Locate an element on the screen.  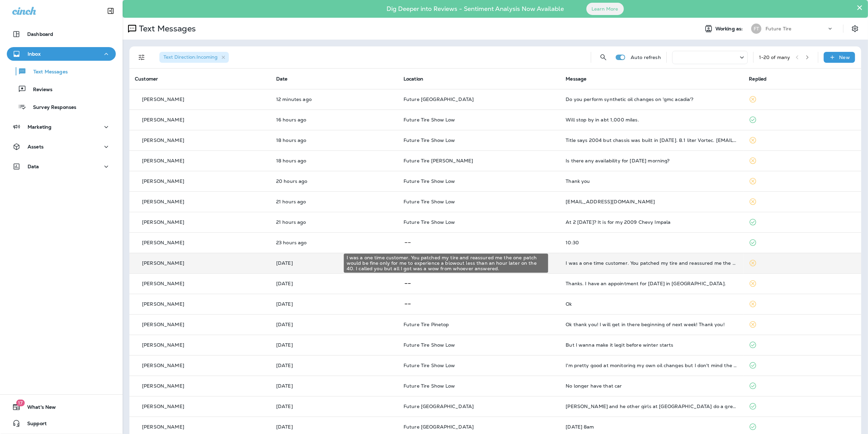
p: Sep 30, 2025 07:56 AM is located at coordinates (335, 99).